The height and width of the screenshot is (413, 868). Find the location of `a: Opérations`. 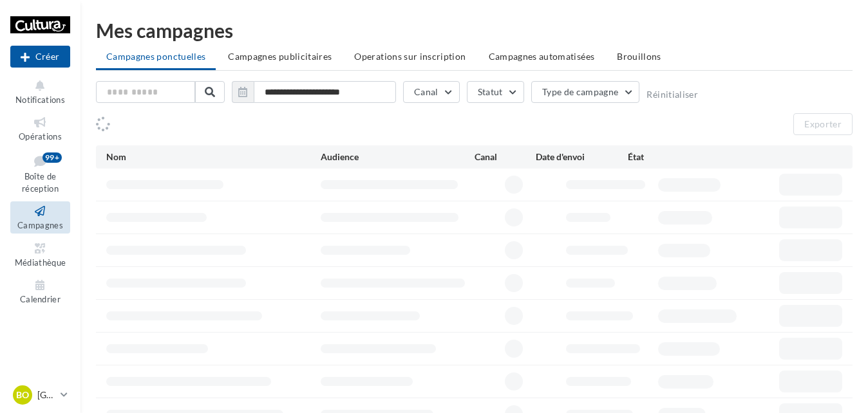

a: Opérations is located at coordinates (40, 128).